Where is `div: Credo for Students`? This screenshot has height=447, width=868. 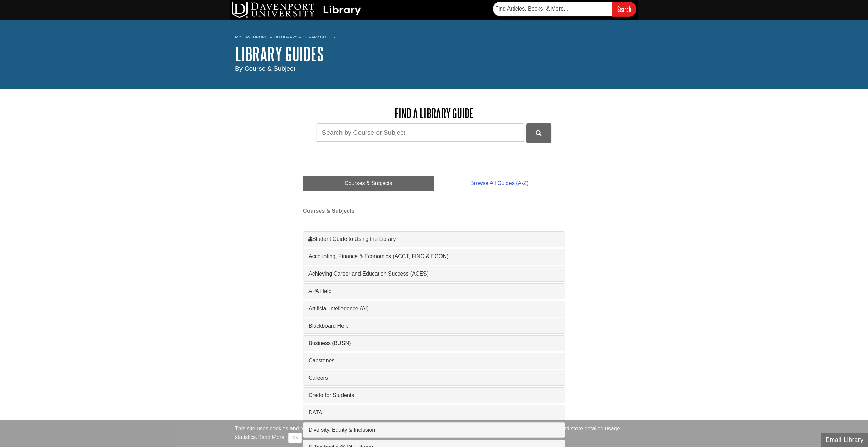
div: Credo for Students is located at coordinates (434, 395).